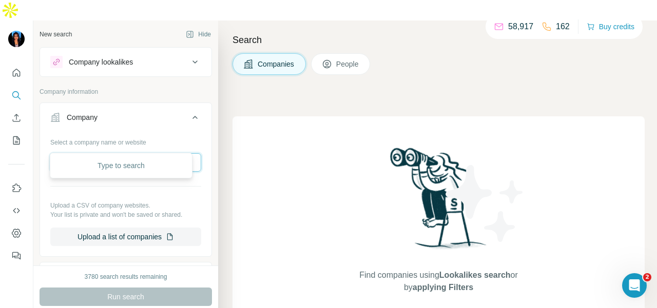 This screenshot has height=308, width=657. What do you see at coordinates (82, 117) in the screenshot?
I see `div: Company` at bounding box center [82, 117].